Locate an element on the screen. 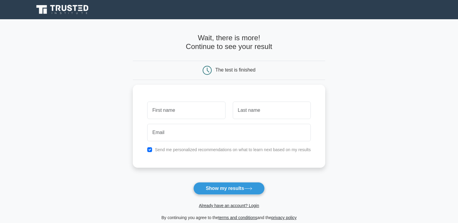  h4: Wait, there is more! Continue to see your result is located at coordinates (229, 42).